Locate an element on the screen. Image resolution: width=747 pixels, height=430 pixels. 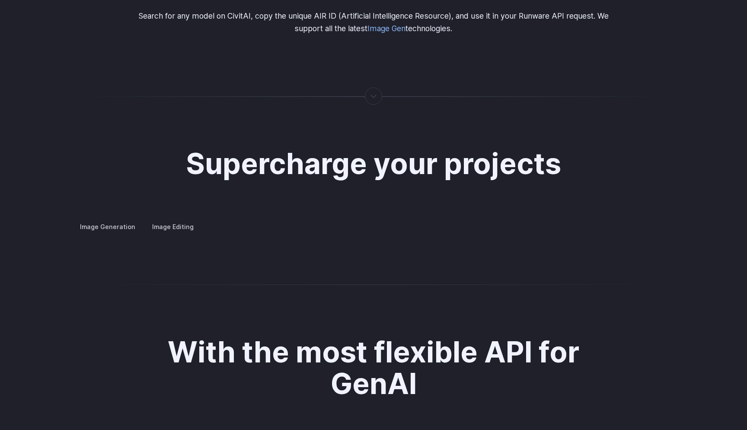
label: Image Editing is located at coordinates (173, 226).